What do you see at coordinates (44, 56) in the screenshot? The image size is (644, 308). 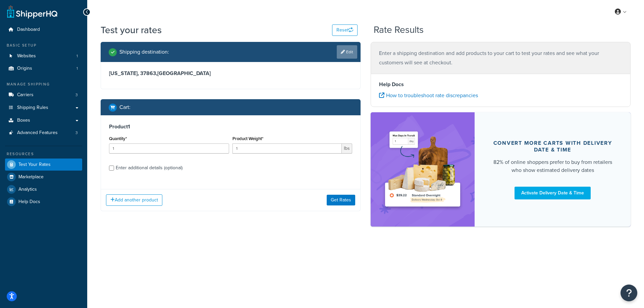 I see `li: Websites` at bounding box center [44, 56].